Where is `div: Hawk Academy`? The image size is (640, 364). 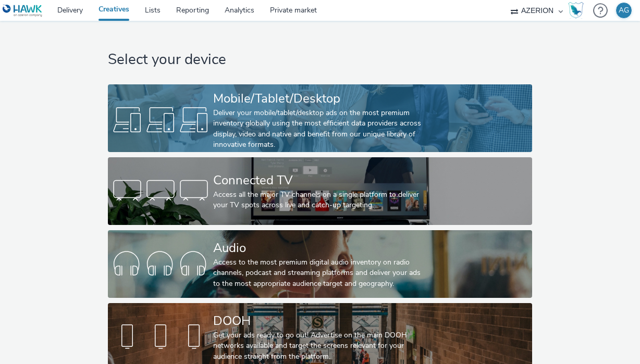 div: Hawk Academy is located at coordinates (576, 10).